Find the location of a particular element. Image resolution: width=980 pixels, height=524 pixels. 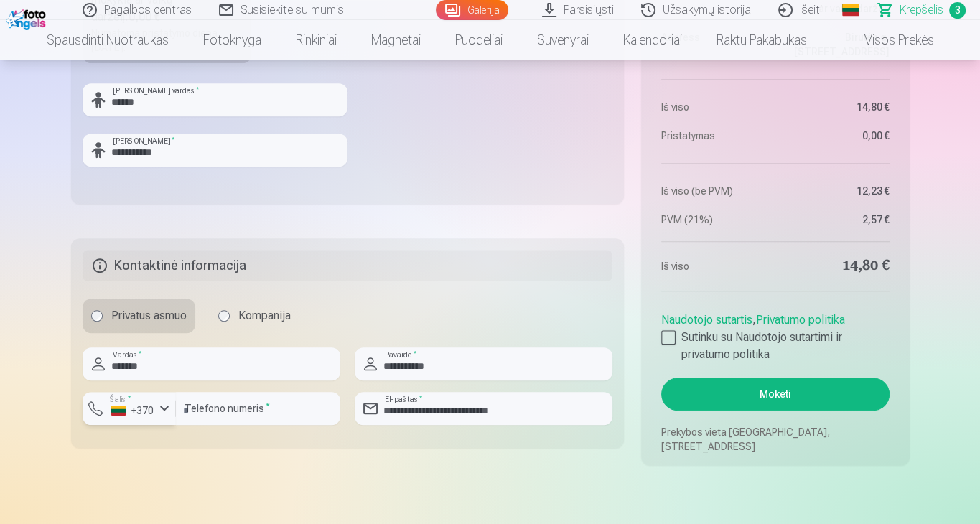

a: Raktų pakabukas is located at coordinates (762, 40).